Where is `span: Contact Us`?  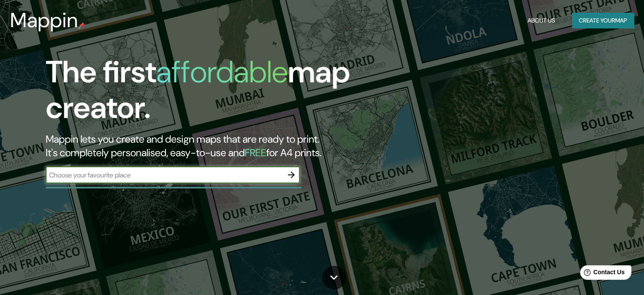 span: Contact Us is located at coordinates (40, 10).